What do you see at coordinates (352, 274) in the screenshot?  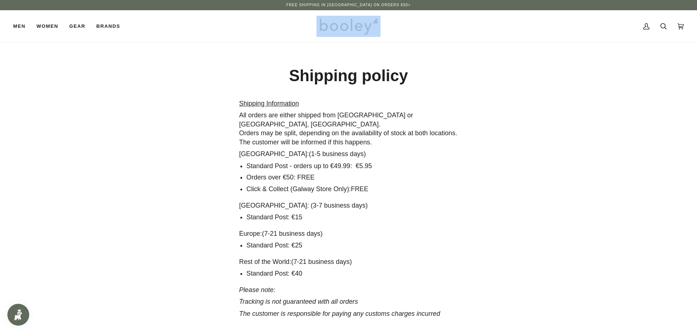 I see `li: Standard Post: €40` at bounding box center [352, 274].